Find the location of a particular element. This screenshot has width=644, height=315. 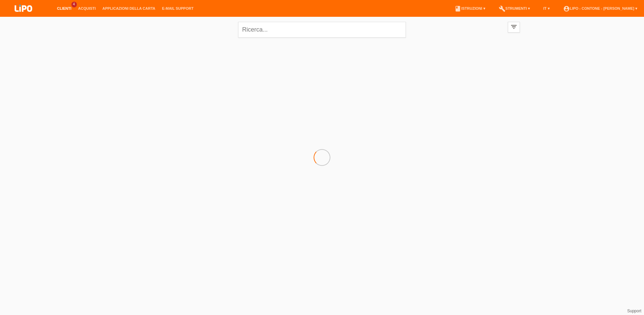

a: IT ▾ is located at coordinates (546, 8).